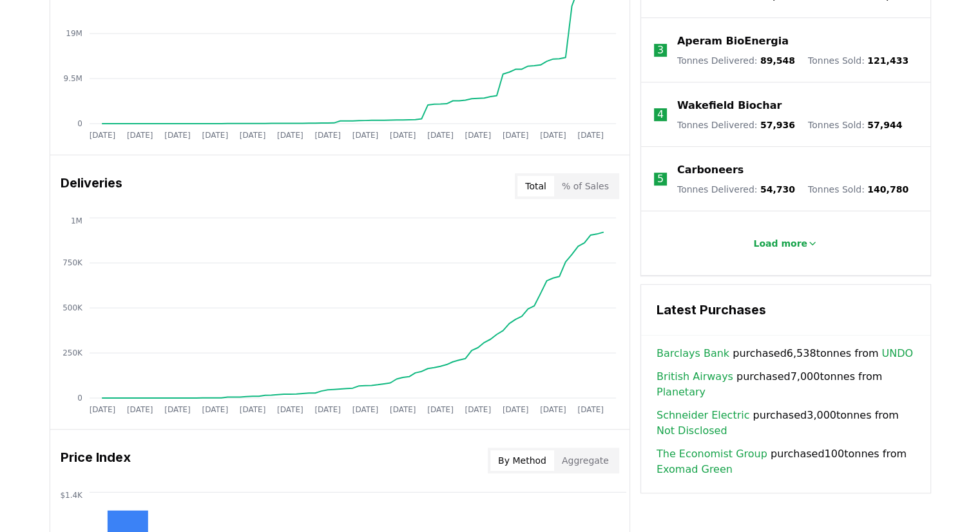 The image size is (980, 532). Describe the element at coordinates (884, 125) in the screenshot. I see `span: 57,944` at that location.